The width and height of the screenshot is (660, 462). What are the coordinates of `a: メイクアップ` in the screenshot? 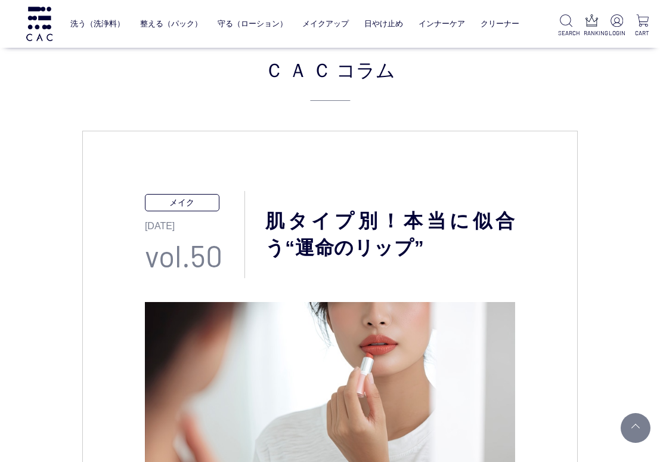 It's located at (326, 24).